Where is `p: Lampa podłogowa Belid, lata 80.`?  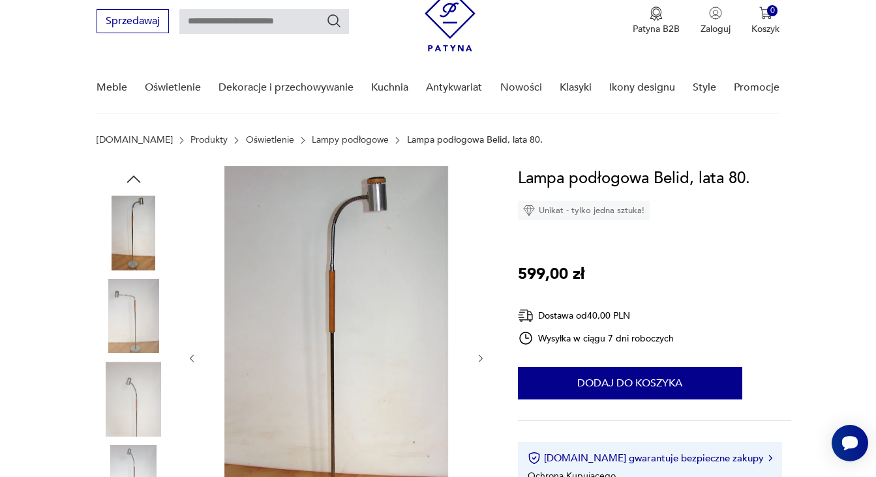
p: Lampa podłogowa Belid, lata 80. is located at coordinates (475, 140).